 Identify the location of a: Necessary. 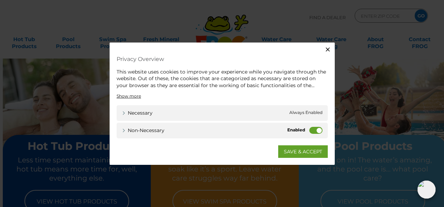
(137, 113).